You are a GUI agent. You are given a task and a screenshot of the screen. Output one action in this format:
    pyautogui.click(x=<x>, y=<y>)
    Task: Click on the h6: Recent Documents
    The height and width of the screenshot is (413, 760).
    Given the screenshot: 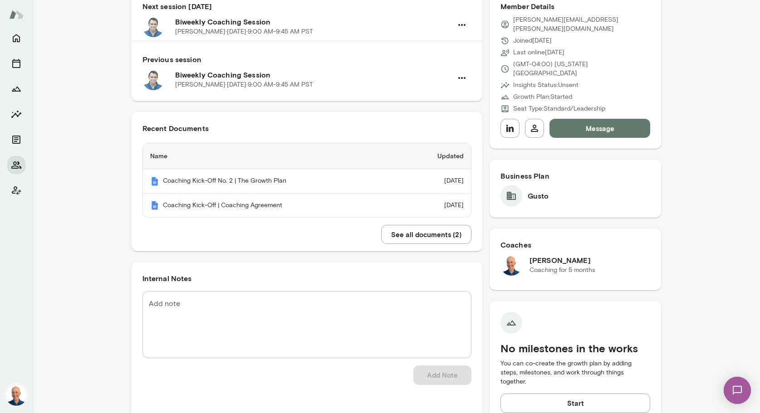 What is the action you would take?
    pyautogui.click(x=307, y=128)
    